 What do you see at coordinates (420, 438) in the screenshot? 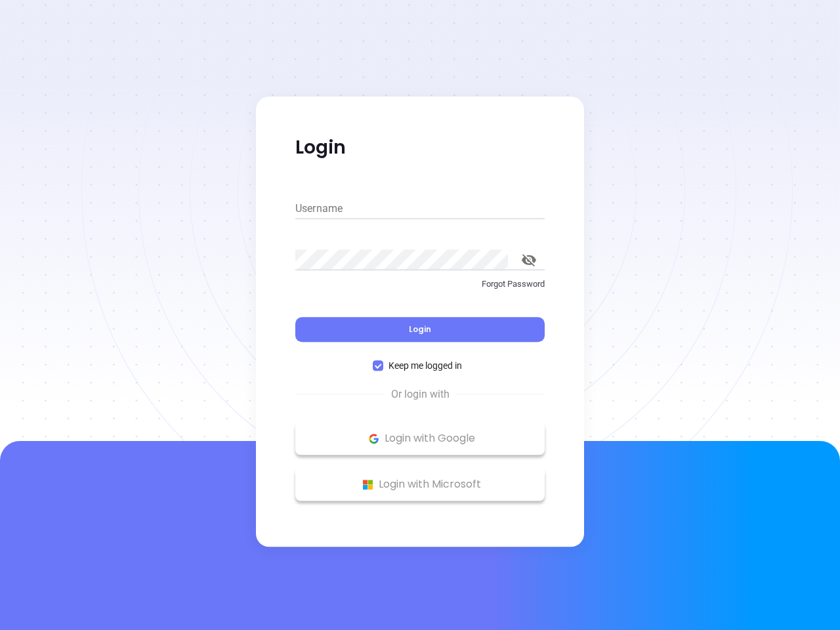
I see `button: Google Logo Login with Google` at bounding box center [420, 438].